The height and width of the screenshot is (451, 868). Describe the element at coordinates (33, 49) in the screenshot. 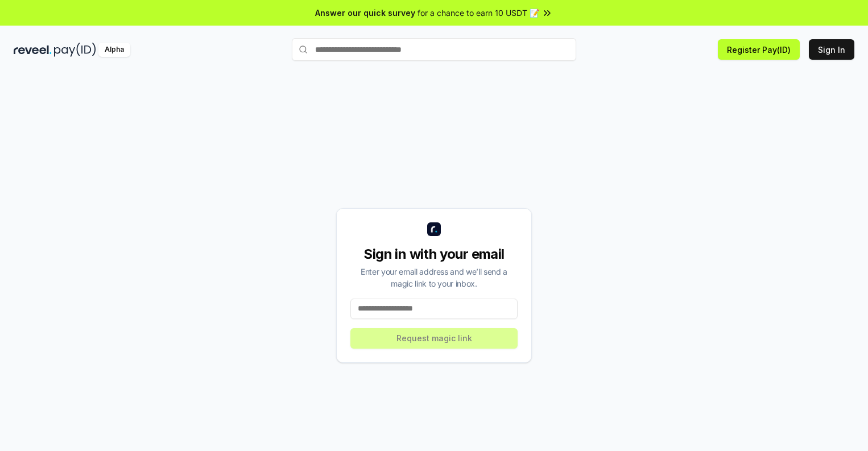

I see `img: reveel_dark` at that location.